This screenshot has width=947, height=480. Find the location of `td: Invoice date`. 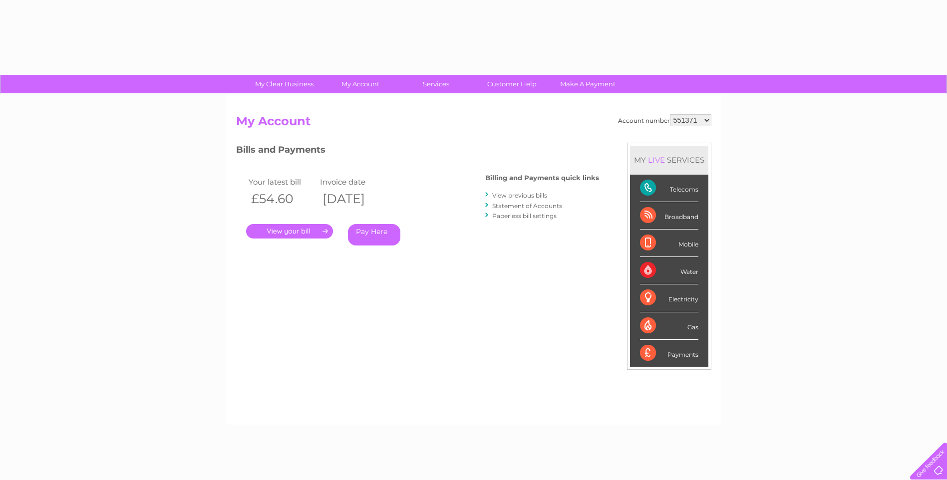

td: Invoice date is located at coordinates (353, 182).